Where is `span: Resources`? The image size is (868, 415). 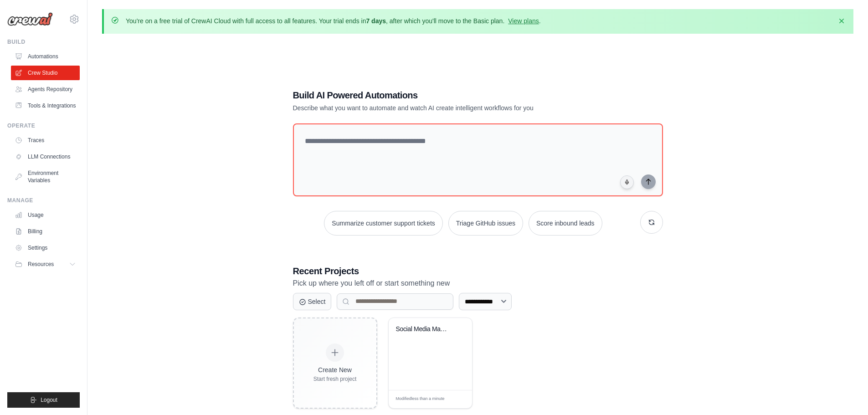
span: Resources is located at coordinates (41, 264).